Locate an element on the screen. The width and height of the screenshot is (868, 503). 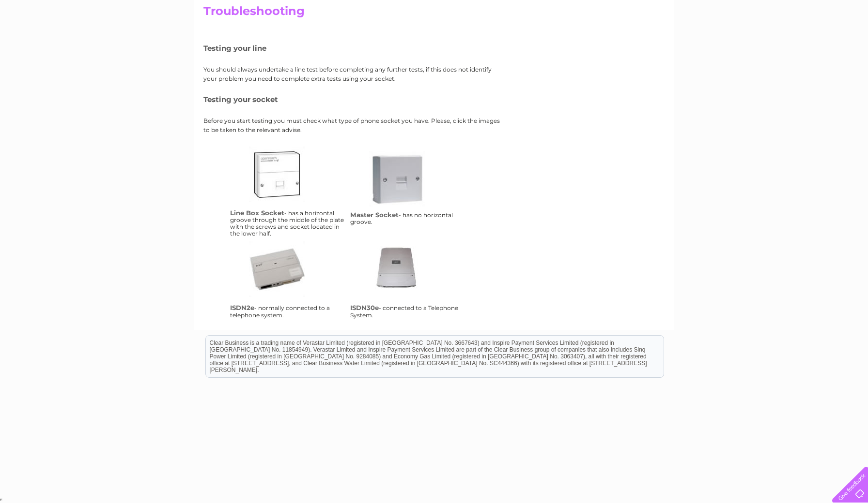
a: Energy is located at coordinates (732, 45).